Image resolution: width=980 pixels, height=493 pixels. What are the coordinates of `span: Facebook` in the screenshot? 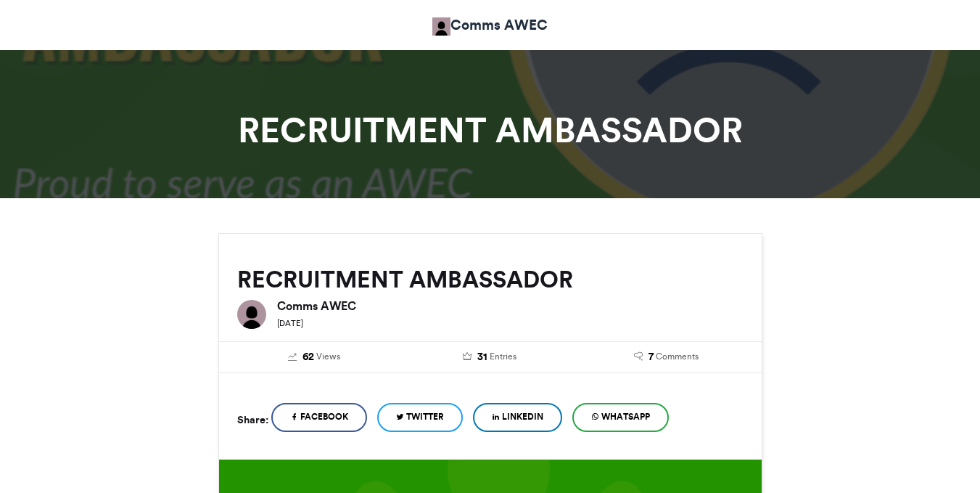 It's located at (324, 416).